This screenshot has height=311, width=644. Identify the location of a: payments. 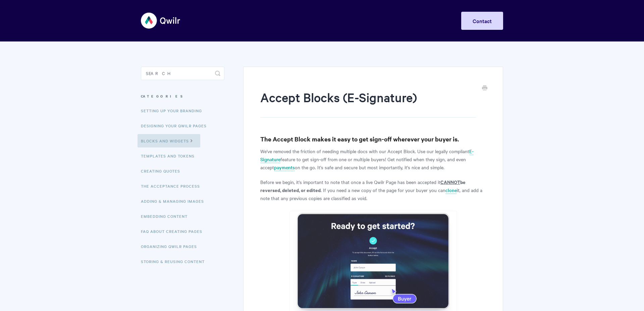
(285, 168).